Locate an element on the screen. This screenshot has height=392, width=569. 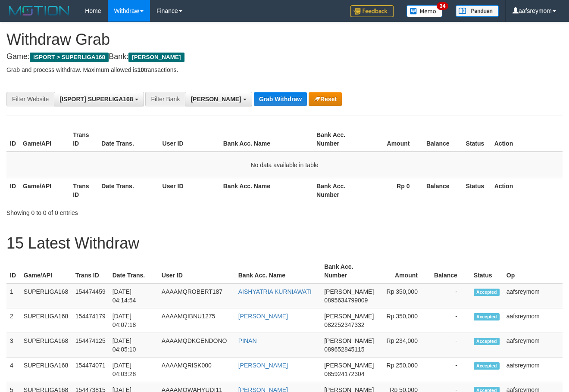
th: Rp 0 is located at coordinates (392, 190).